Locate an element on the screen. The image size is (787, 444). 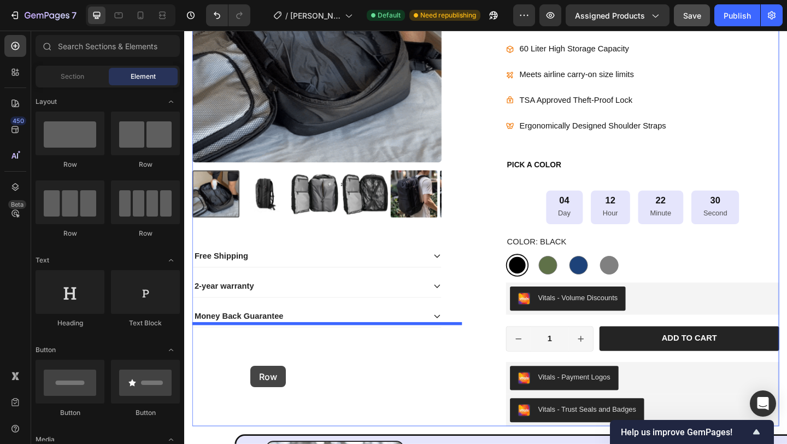
div: 450 is located at coordinates (18, 121).